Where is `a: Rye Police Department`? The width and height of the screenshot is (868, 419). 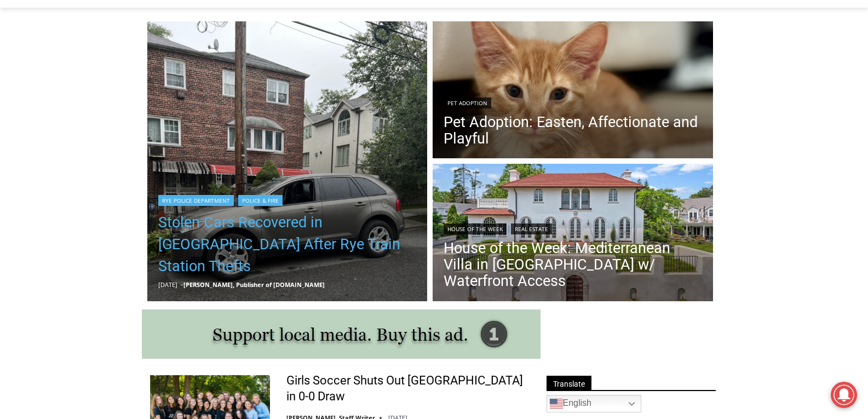 a: Rye Police Department is located at coordinates (196, 200).